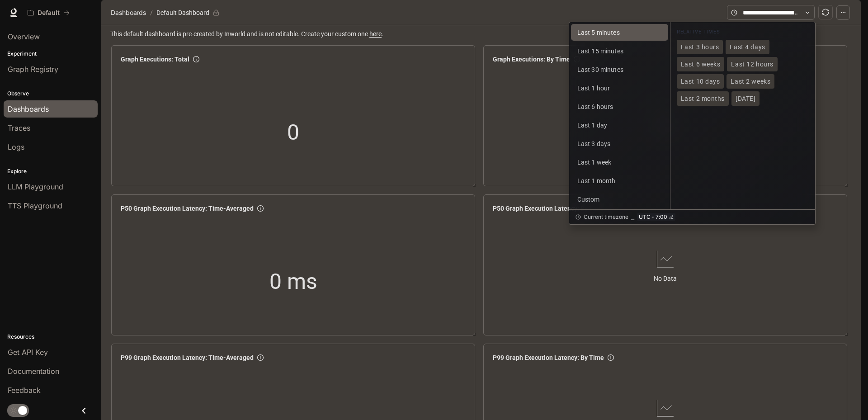  I want to click on a: here, so click(375, 34).